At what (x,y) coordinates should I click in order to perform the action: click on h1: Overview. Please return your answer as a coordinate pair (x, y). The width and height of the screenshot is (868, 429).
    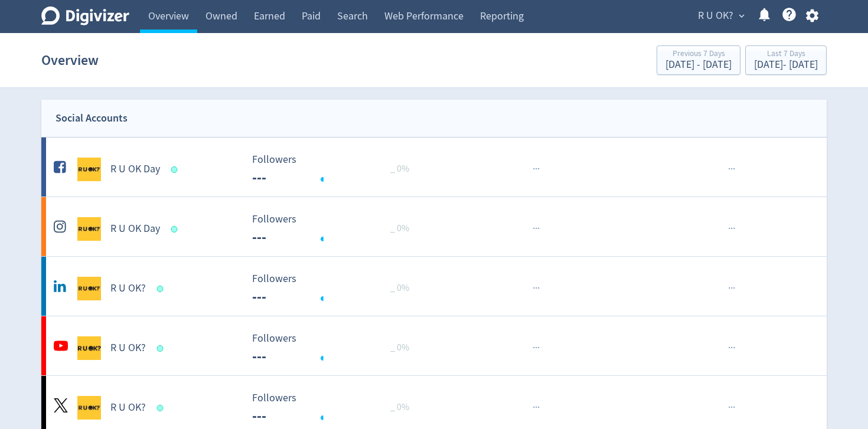
    Looking at the image, I should click on (70, 60).